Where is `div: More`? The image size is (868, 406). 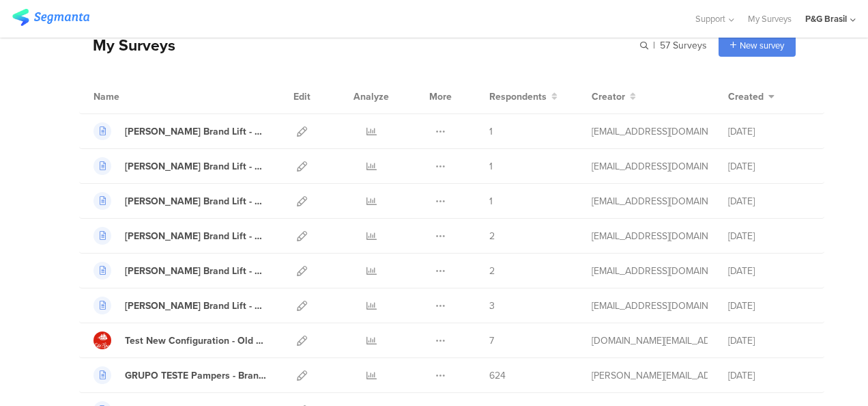
div: More is located at coordinates (441, 96).